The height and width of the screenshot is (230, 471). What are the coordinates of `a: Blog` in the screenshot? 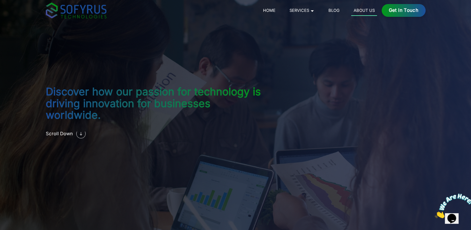 It's located at (333, 10).